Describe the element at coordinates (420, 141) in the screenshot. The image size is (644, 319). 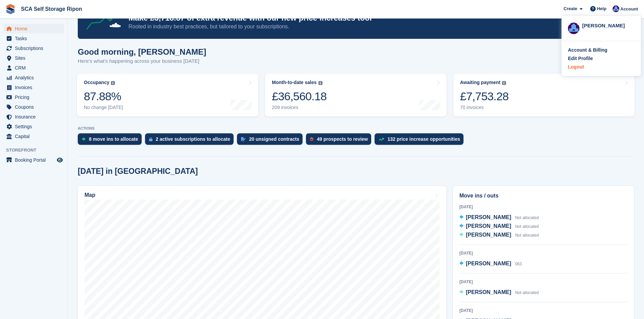
I see `a: 132 price increase opportunities` at that location.